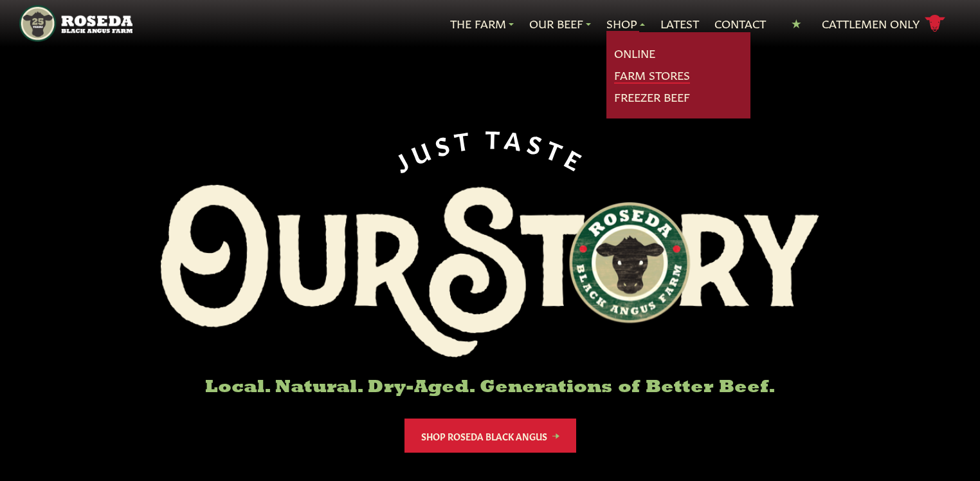 This screenshot has width=980, height=481. What do you see at coordinates (626, 24) in the screenshot?
I see `a: Shop` at bounding box center [626, 24].